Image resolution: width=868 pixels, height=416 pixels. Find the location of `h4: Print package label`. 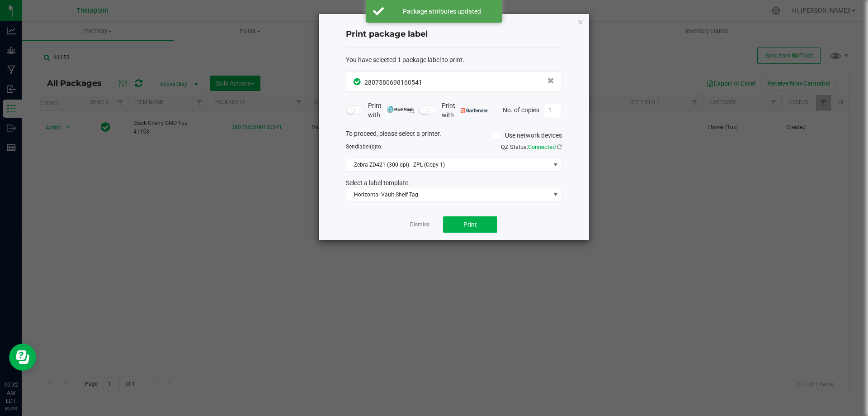

h4: Print package label is located at coordinates (454, 34).